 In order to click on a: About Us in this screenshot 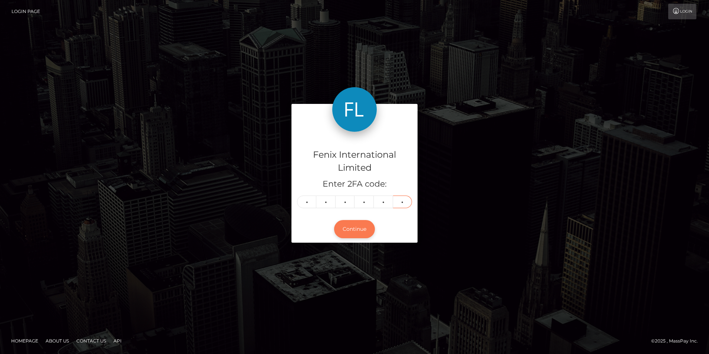, I will do `click(57, 340)`.